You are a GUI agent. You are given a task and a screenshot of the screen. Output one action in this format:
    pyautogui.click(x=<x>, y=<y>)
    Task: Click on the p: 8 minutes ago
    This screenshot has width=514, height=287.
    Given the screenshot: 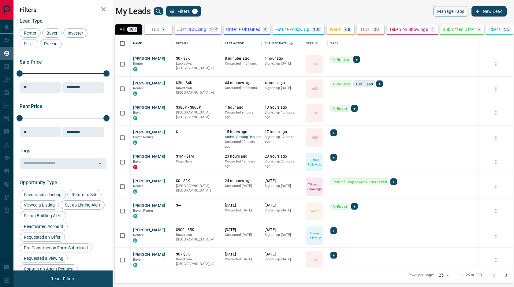 What is the action you would take?
    pyautogui.click(x=242, y=58)
    